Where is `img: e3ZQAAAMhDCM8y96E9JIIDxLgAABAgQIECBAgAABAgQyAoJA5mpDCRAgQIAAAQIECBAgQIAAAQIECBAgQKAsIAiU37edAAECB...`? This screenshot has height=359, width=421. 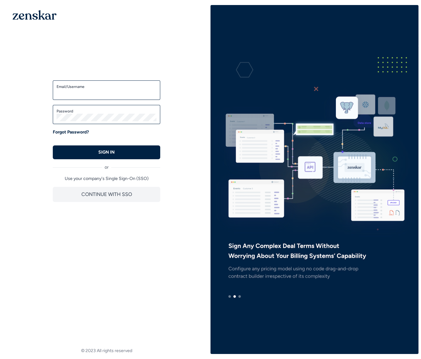 img: e3ZQAAAMhDCM8y96E9JIIDxLgAABAgQIECBAgAABAgQyAoJA5mpDCRAgQIAAAQIECBAgQIAAAQIECBAgQKAsIAiU37edAAECB... is located at coordinates (315, 179).